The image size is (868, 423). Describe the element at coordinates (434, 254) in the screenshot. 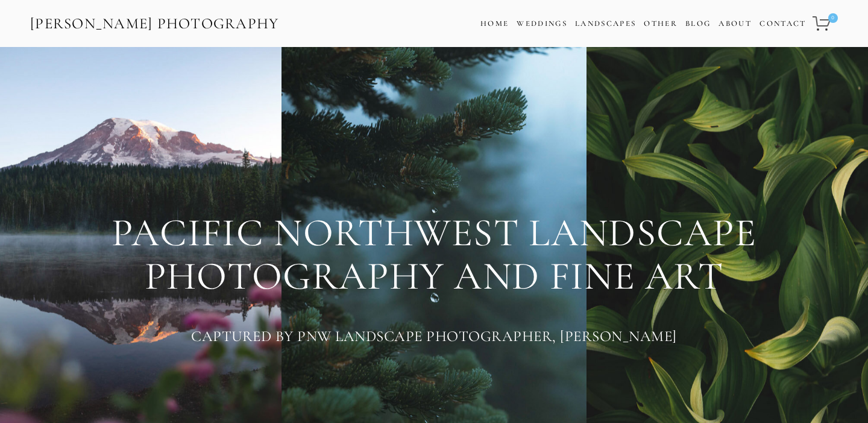

I see `h1: PACIFIC NORTHWEST LANDSCAPE PHOTOGRAPHY AND FINE ART` at that location.